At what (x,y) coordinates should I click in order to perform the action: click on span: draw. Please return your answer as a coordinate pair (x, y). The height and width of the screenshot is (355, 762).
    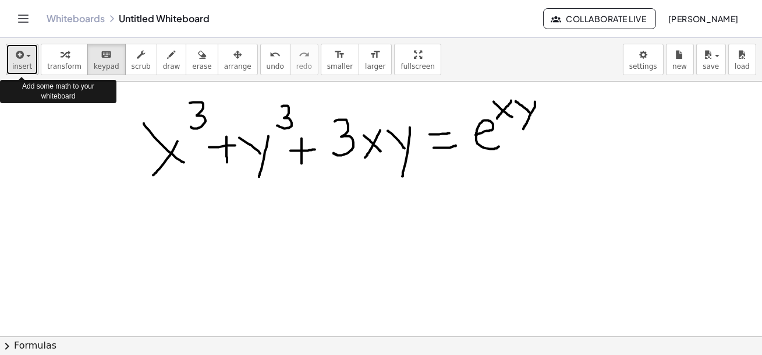
    Looking at the image, I should click on (172, 66).